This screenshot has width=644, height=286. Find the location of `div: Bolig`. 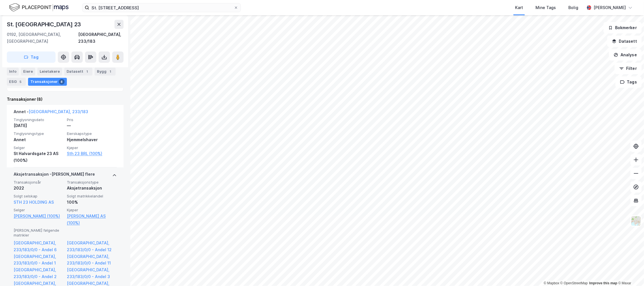

div: Bolig is located at coordinates (573, 7).